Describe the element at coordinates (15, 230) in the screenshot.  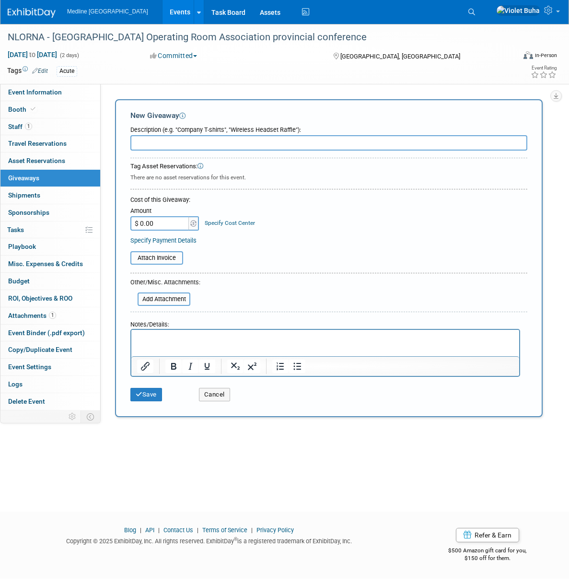
I see `span: Tasks` at that location.